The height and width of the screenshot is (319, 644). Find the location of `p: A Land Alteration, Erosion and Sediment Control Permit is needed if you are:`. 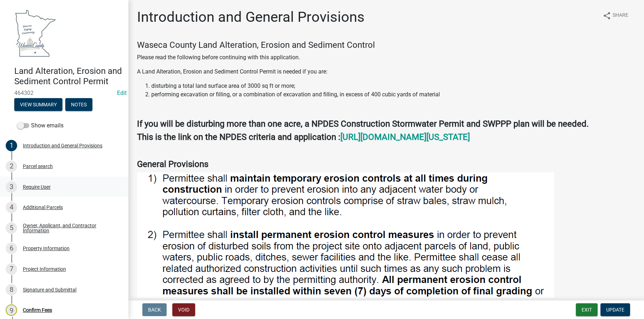

p: A Land Alteration, Erosion and Sediment Control Permit is needed if you are: is located at coordinates (385, 71).